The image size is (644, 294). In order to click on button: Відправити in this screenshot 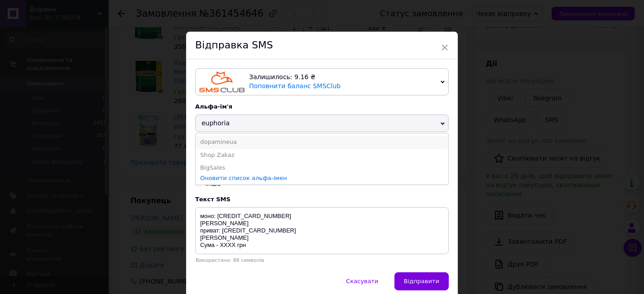, I will do `click(422, 281)`.